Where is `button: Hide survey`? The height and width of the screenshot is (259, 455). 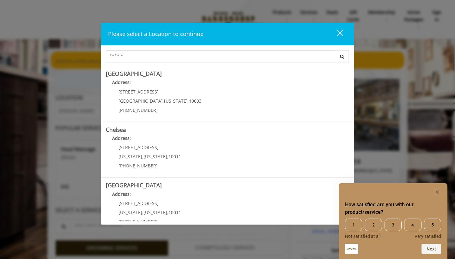
button: Hide survey is located at coordinates (437, 192).